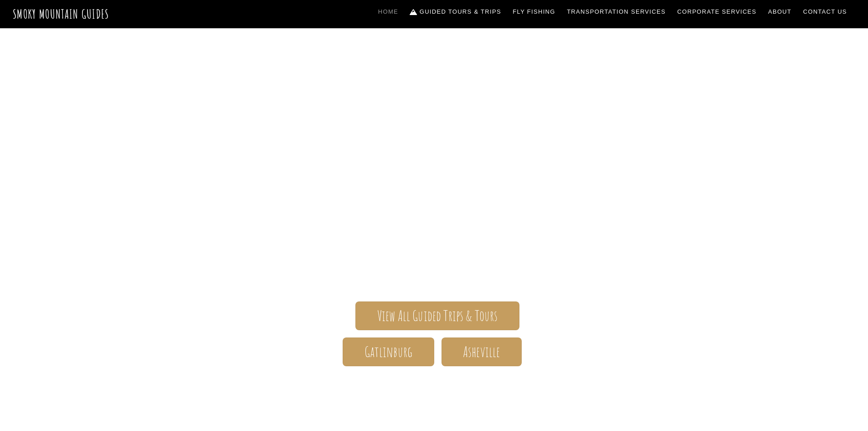 The width and height of the screenshot is (868, 431). Describe the element at coordinates (388, 351) in the screenshot. I see `a: Gatlinburg` at that location.